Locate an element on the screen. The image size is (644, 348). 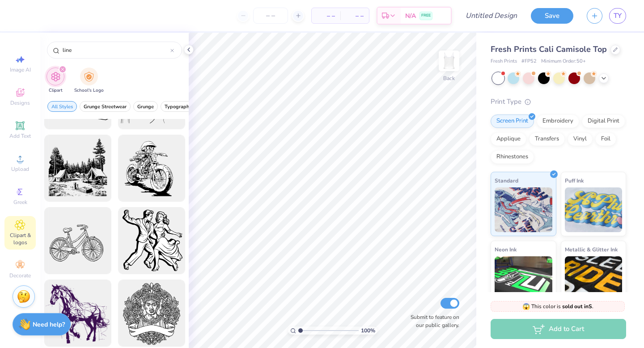
div: filter for School's Logo is located at coordinates (89, 80).